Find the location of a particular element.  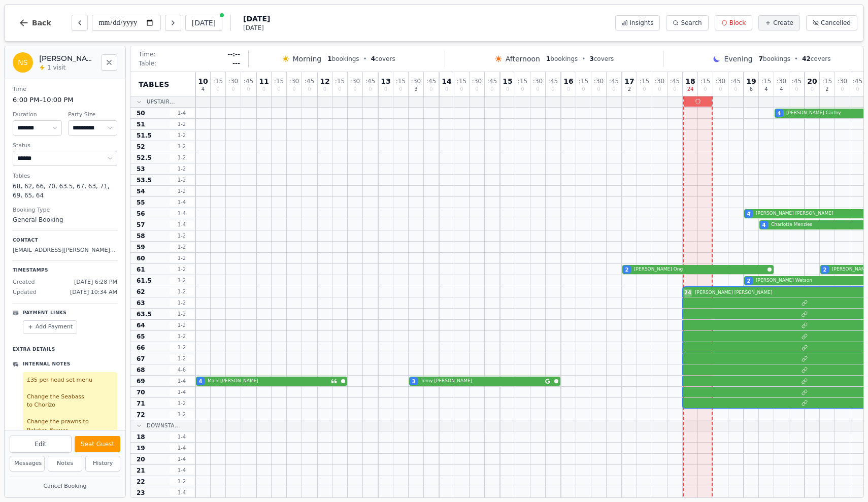

button: Seat Guest is located at coordinates (98, 444).